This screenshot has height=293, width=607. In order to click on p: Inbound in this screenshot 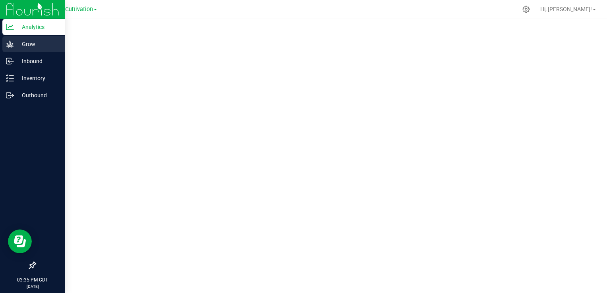, I will do `click(38, 61)`.